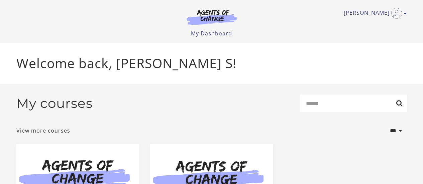 Image resolution: width=423 pixels, height=184 pixels. I want to click on h2: My courses, so click(55, 103).